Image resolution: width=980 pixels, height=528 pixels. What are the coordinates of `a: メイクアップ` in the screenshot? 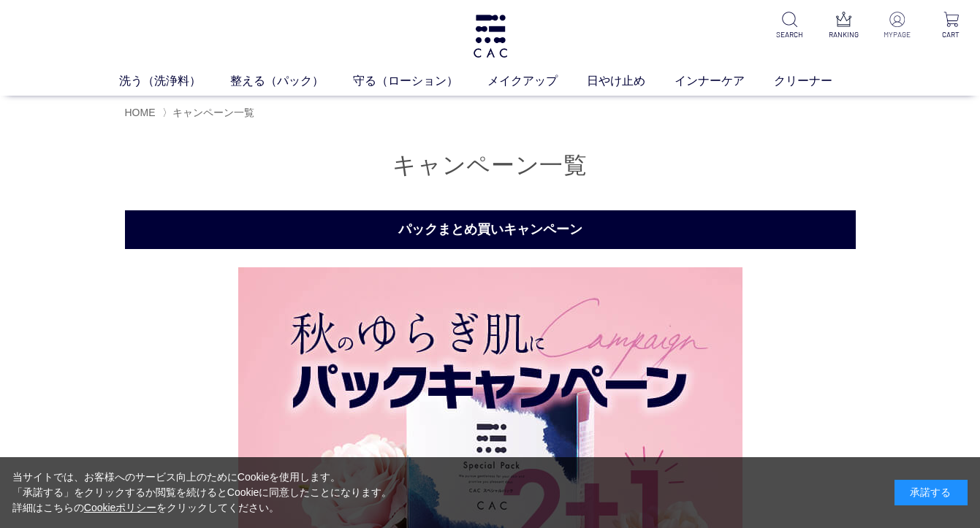 It's located at (537, 81).